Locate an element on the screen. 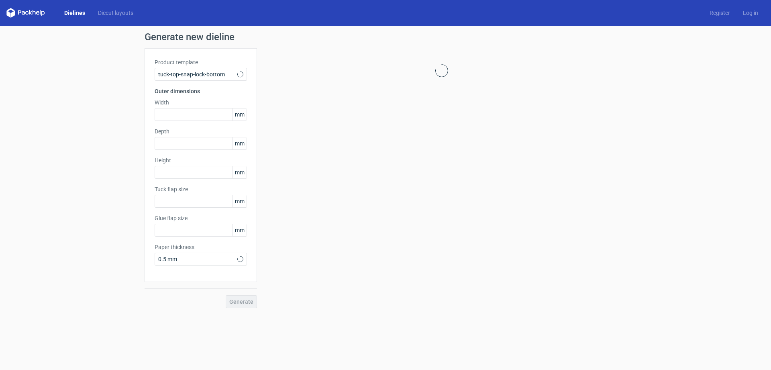 The width and height of the screenshot is (771, 370). label: Glue flap size is located at coordinates (201, 218).